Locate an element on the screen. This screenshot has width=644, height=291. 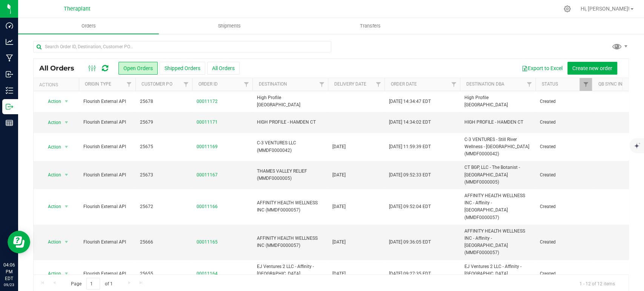
p: 09/23 is located at coordinates (9, 285).